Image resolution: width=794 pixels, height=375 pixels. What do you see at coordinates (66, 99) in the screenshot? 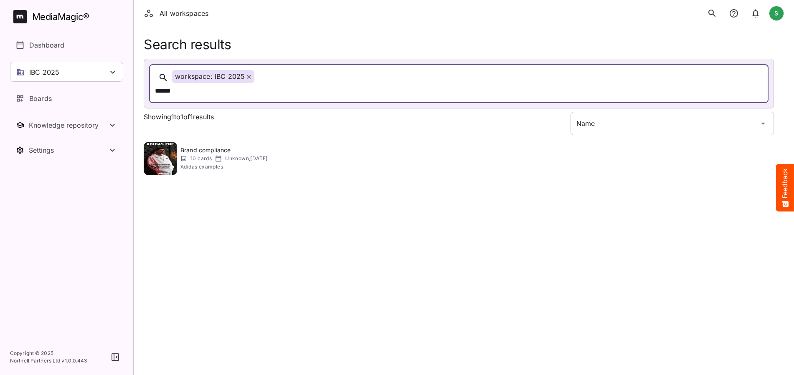
I see `a: Boards` at bounding box center [66, 99].